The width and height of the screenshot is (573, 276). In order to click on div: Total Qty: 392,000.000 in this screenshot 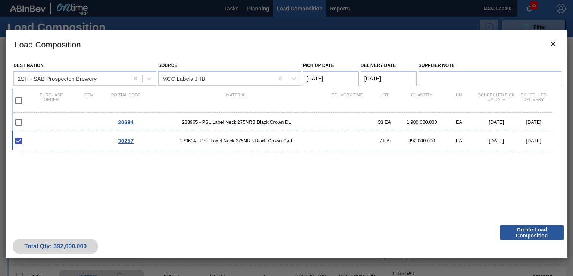, I will do `click(55, 246)`.